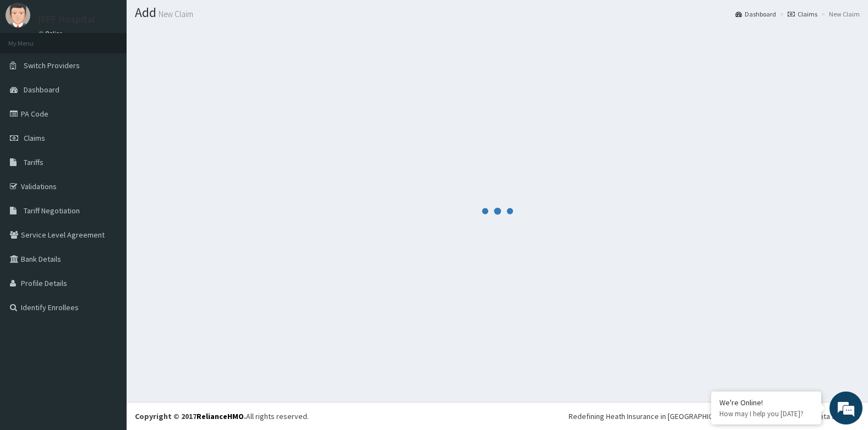 The image size is (868, 430). I want to click on img: d_794563401_company_1708531726252_794563401, so click(33, 69).